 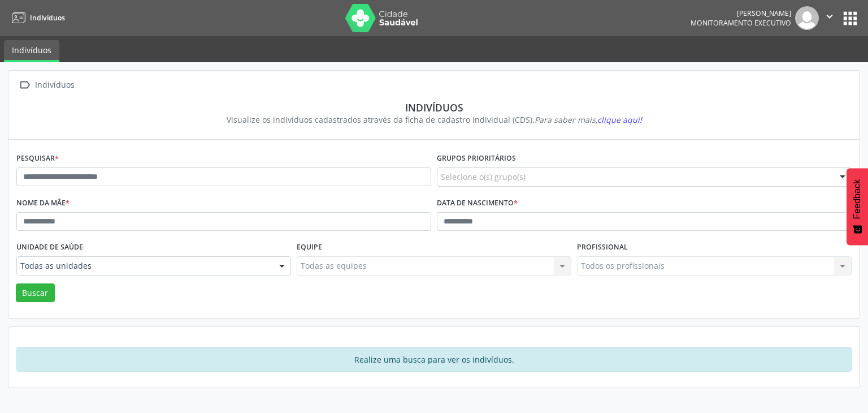 I want to click on div: Realize uma busca para ver os indivíduos., so click(x=434, y=359).